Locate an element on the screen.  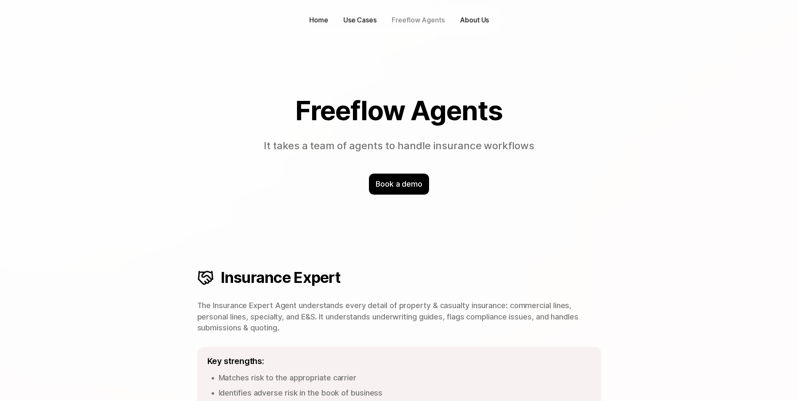
h3: Insurance Expert is located at coordinates (411, 278).